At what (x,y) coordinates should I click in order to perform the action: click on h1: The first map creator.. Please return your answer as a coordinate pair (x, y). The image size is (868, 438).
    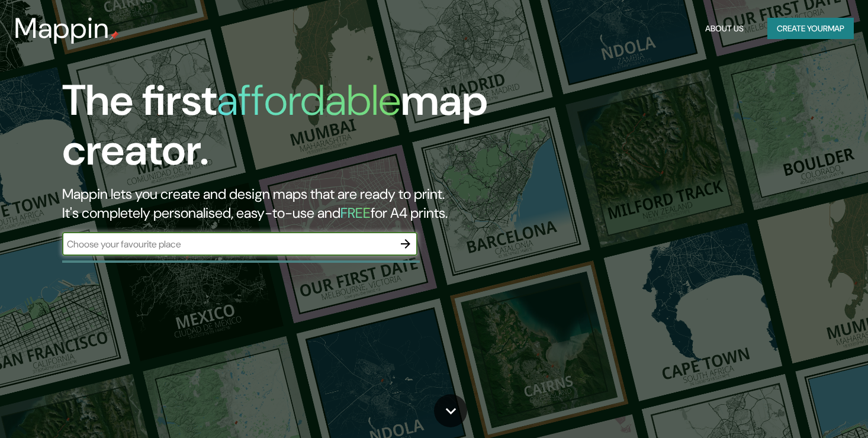
    Looking at the image, I should click on (279, 130).